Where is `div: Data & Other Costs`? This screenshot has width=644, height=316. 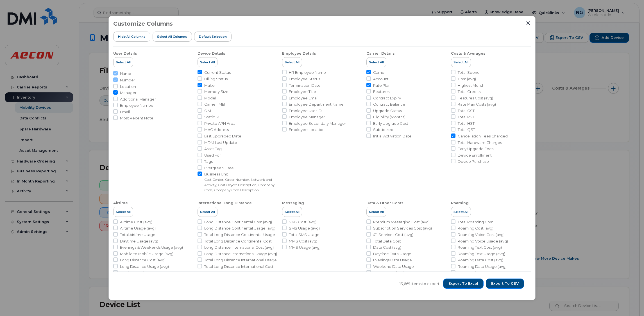 div: Data & Other Costs is located at coordinates (385, 203).